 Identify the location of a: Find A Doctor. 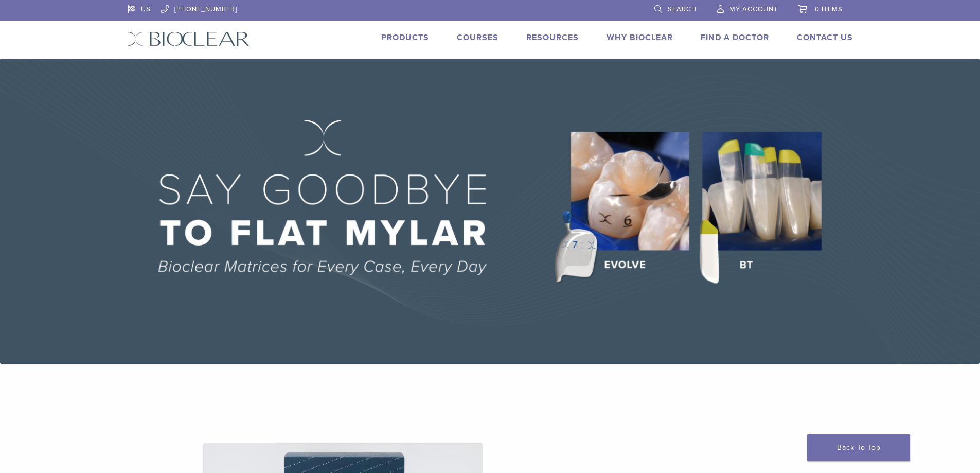
(735, 37).